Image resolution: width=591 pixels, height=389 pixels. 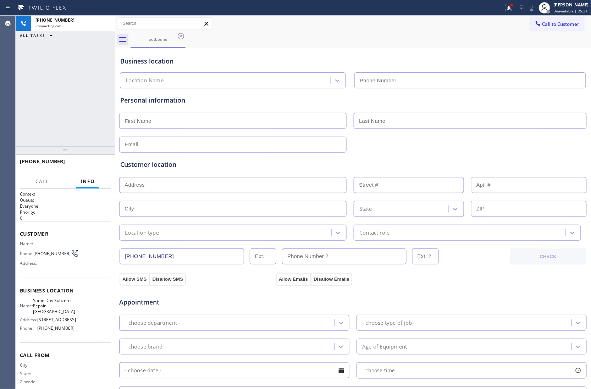 What do you see at coordinates (50, 26) in the screenshot?
I see `span: Connecting call…` at bounding box center [50, 26].